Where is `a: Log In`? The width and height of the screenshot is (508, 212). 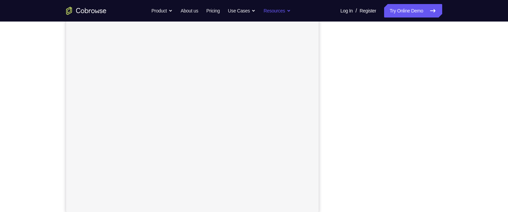 a: Log In is located at coordinates (347, 11).